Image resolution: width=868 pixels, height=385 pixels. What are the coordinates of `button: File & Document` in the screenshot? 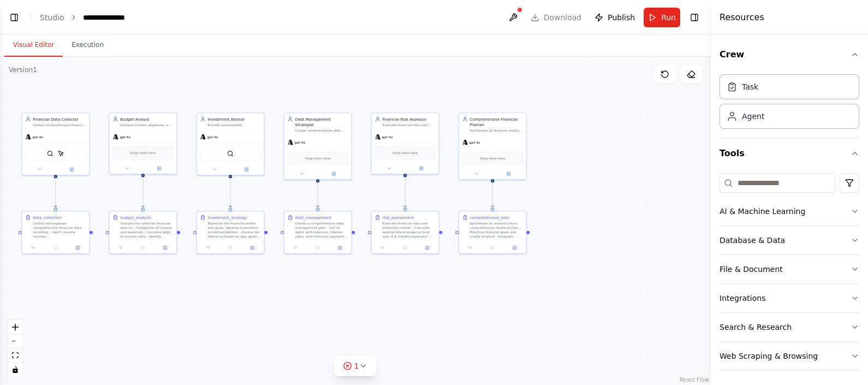 It's located at (790, 269).